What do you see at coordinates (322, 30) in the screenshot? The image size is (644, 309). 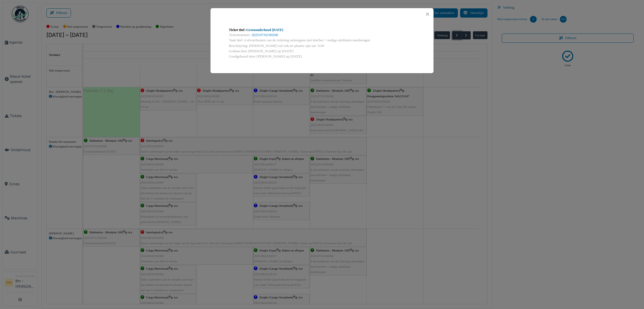 I see `div: Ticket titel :` at bounding box center [322, 30].